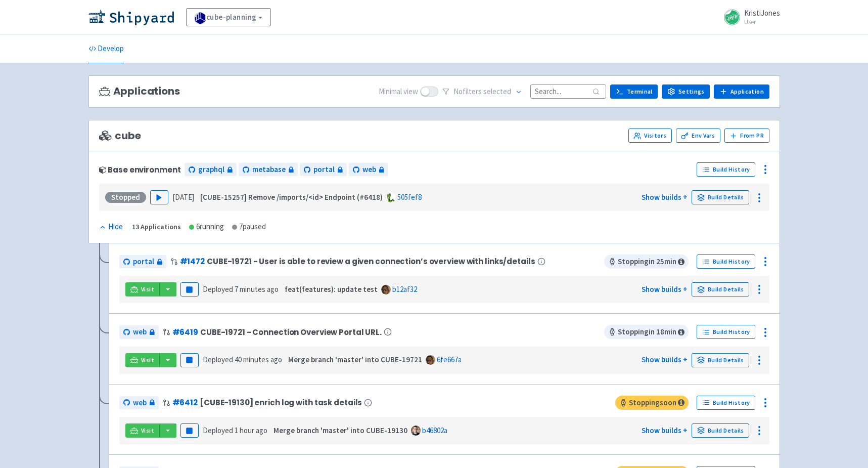 Image resolution: width=868 pixels, height=468 pixels. Describe the element at coordinates (111, 227) in the screenshot. I see `button: Hide` at that location.